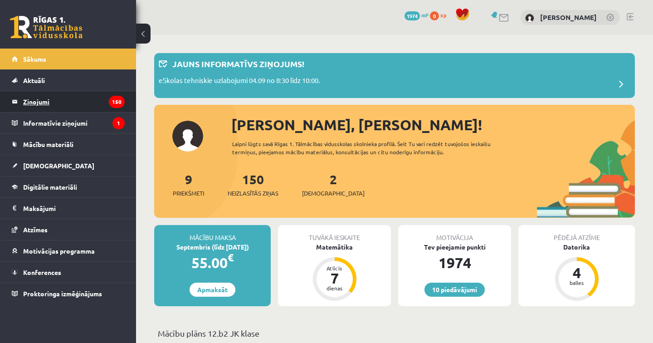 This screenshot has height=343, width=653. Describe the element at coordinates (68, 208) in the screenshot. I see `a: Maksājumi` at that location.